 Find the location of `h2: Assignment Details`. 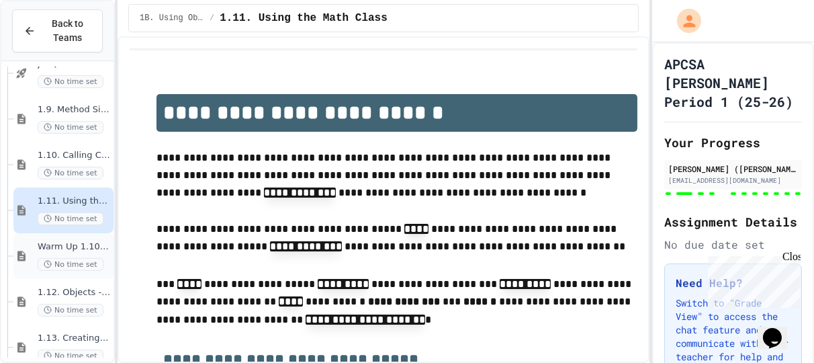

h2: Assignment Details is located at coordinates (733, 222).